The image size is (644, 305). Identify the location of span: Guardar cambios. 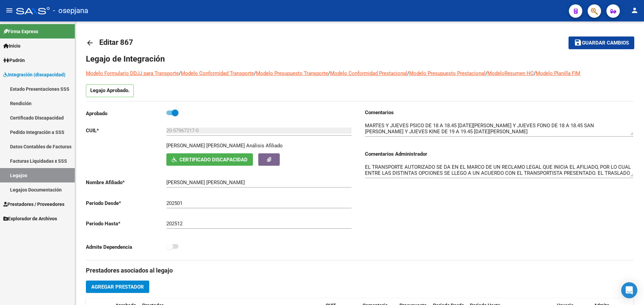
(605, 43).